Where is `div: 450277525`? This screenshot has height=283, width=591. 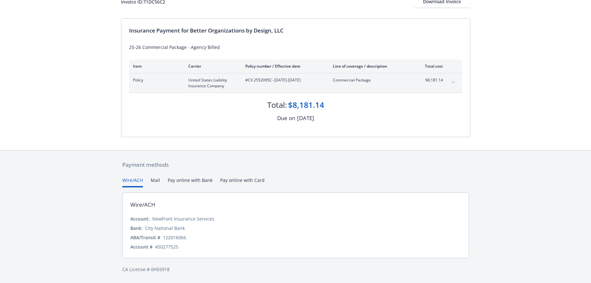 div: 450277525 is located at coordinates (167, 246).